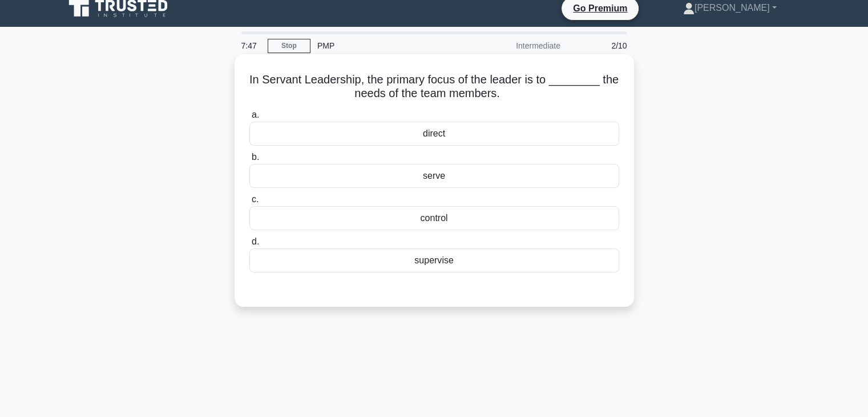  I want to click on span: b., so click(255, 156).